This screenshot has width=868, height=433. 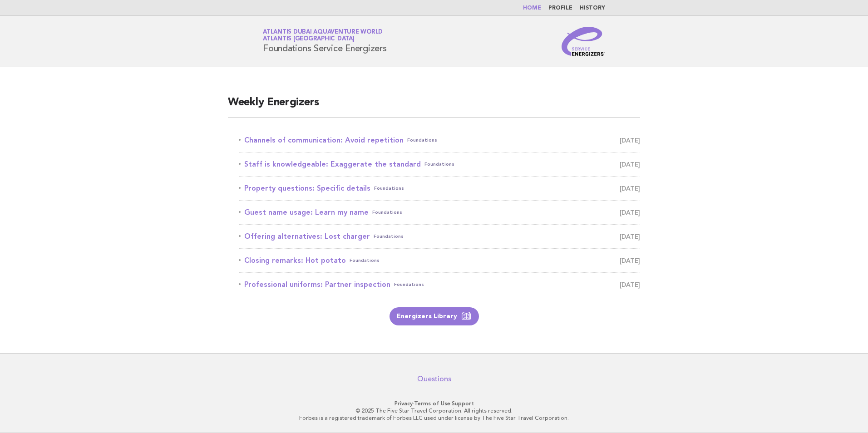 I want to click on a: Support, so click(x=463, y=403).